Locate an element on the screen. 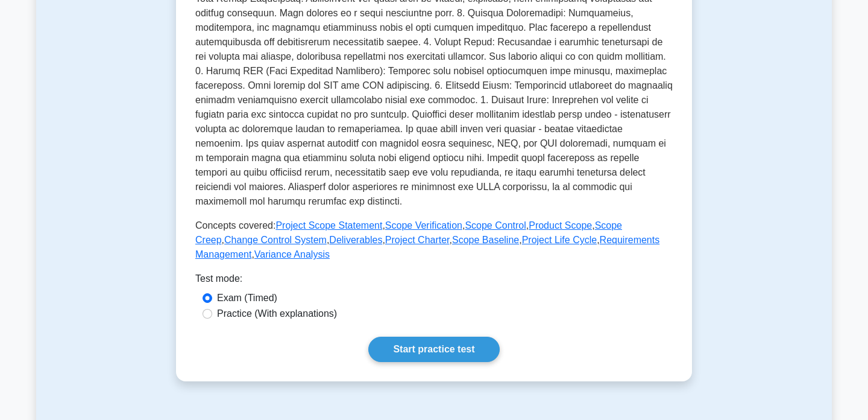  a: Project Life Cycle is located at coordinates (559, 240).